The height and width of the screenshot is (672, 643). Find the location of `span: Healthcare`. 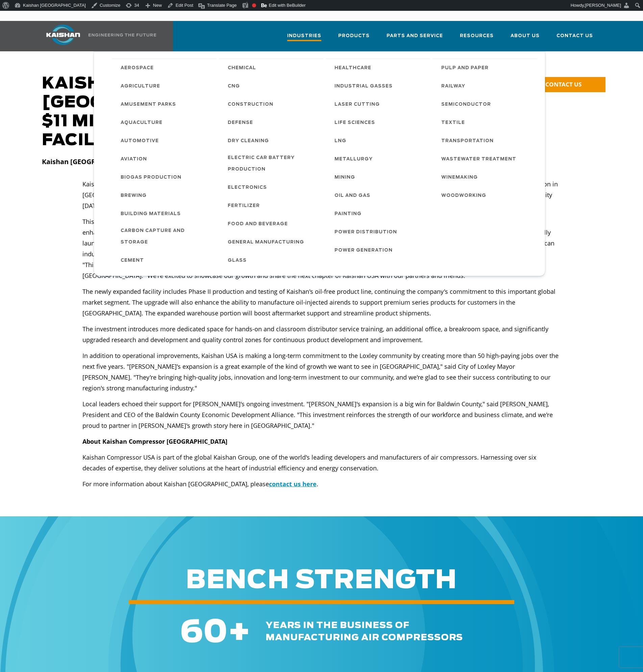

span: Healthcare is located at coordinates (353, 68).